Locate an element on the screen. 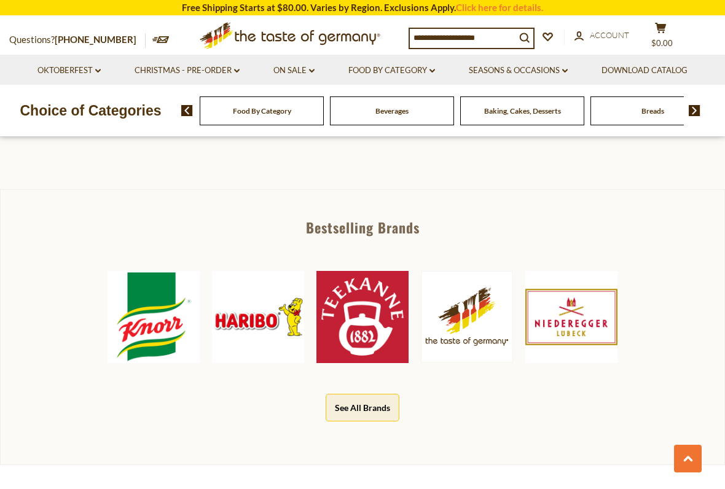  button: See All Brands is located at coordinates (362, 407).